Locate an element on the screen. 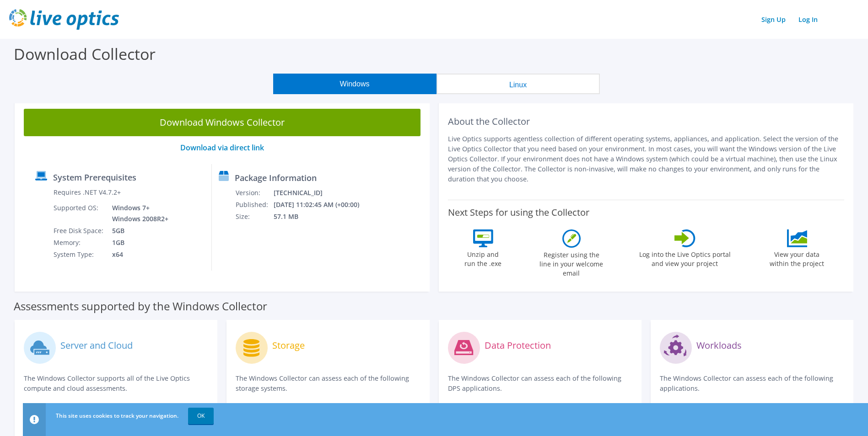 The height and width of the screenshot is (436, 868). td: 57.1 MB is located at coordinates (322, 216).